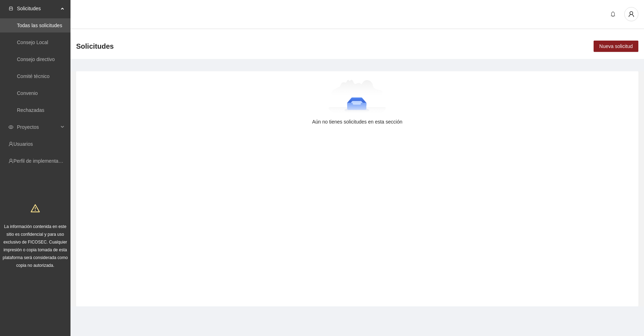 Image resolution: width=644 pixels, height=336 pixels. What do you see at coordinates (23, 144) in the screenshot?
I see `a: Usuarios` at bounding box center [23, 144].